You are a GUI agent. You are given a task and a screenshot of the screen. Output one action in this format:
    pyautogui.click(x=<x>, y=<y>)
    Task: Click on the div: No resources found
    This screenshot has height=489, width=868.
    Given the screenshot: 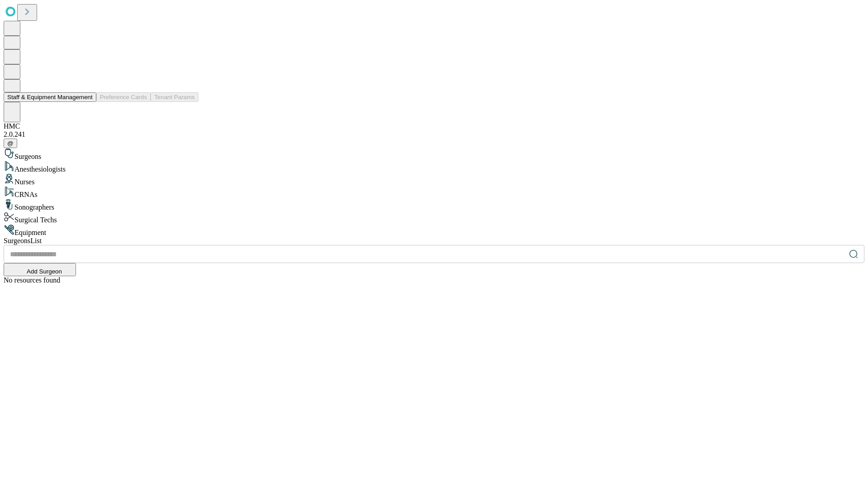 What is the action you would take?
    pyautogui.click(x=434, y=280)
    